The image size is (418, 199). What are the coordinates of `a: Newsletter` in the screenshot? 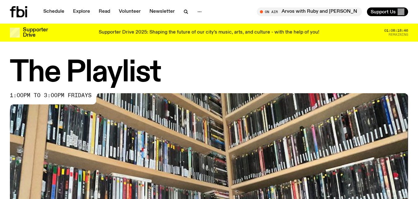 It's located at (162, 12).